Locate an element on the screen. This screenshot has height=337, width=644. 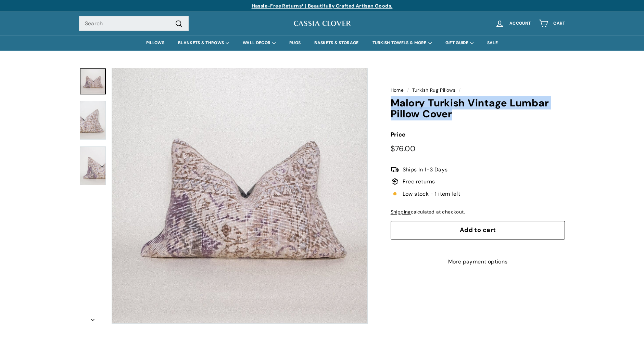
span: Ships In 1-3 Days is located at coordinates (425, 170).